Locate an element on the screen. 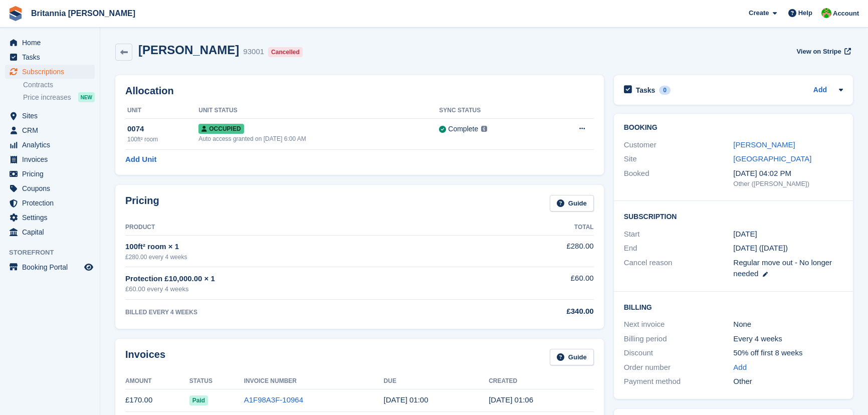 This screenshot has height=415, width=868. h2: Booking is located at coordinates (734, 128).